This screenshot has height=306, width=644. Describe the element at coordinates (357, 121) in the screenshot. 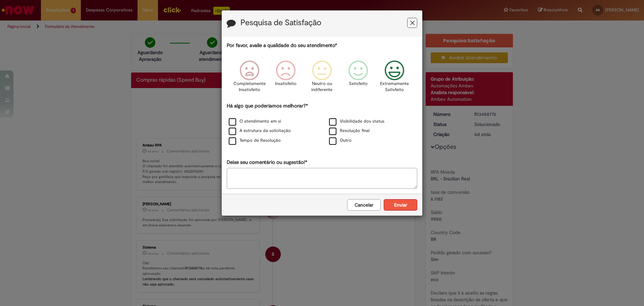

I see `label: Visibilidade dos status` at that location.